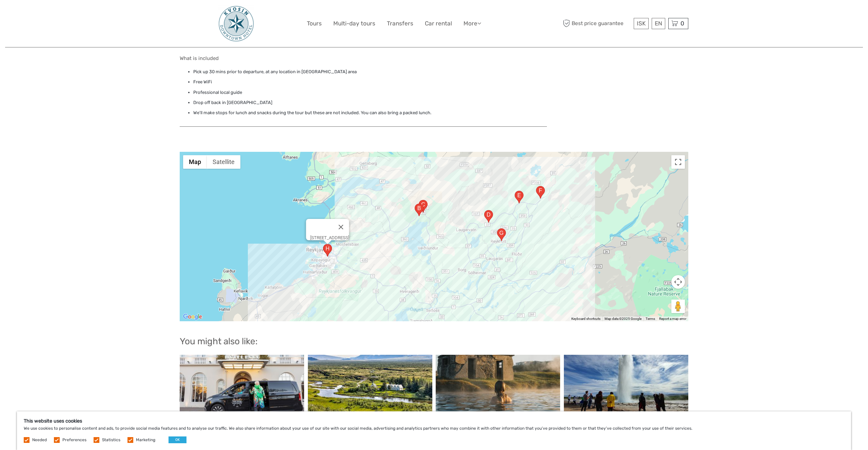 The width and height of the screenshot is (868, 450). I want to click on button: Keyboard shortcuts, so click(586, 319).